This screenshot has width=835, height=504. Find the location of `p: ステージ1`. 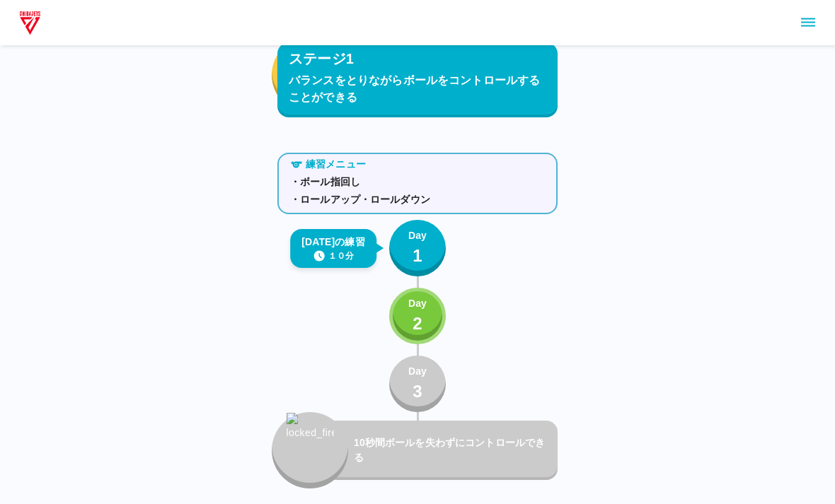

p: ステージ1 is located at coordinates (321, 59).